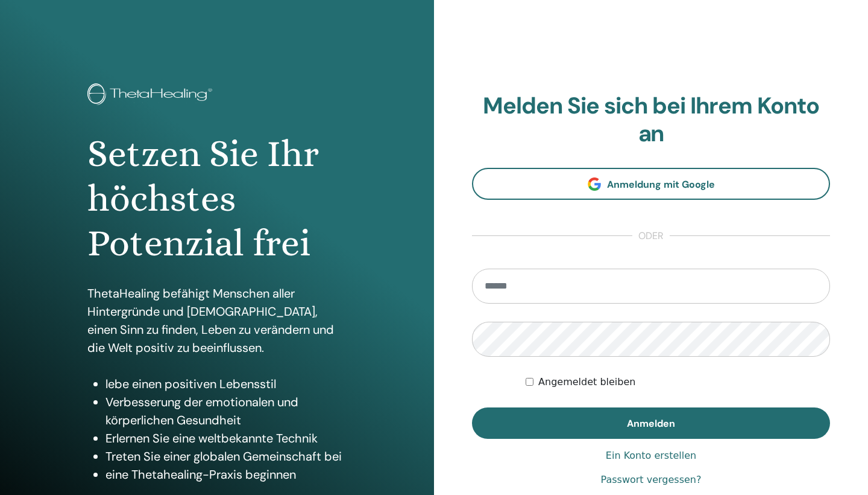  I want to click on li: Treten Sie einer globalen Gemeinschaft bei, so click(226, 456).